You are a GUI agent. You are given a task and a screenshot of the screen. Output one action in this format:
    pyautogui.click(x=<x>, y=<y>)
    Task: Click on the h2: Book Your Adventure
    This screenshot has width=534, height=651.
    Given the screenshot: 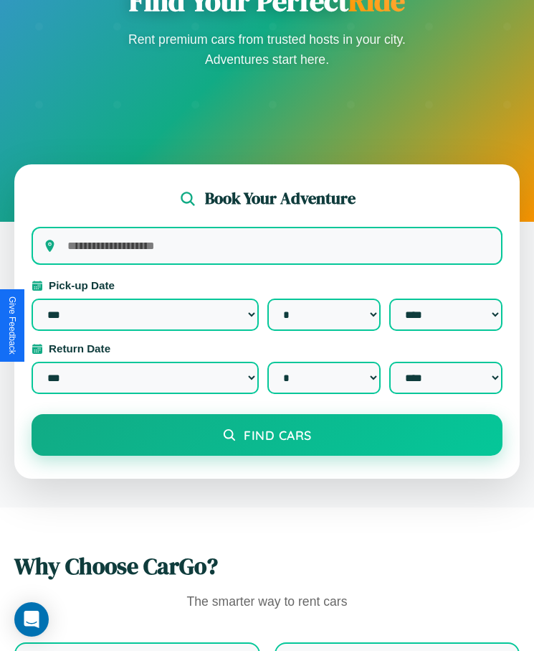 What is the action you would take?
    pyautogui.click(x=280, y=198)
    